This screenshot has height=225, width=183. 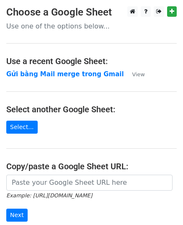 I want to click on input: Paste your Google Sheet URL here, so click(x=89, y=183).